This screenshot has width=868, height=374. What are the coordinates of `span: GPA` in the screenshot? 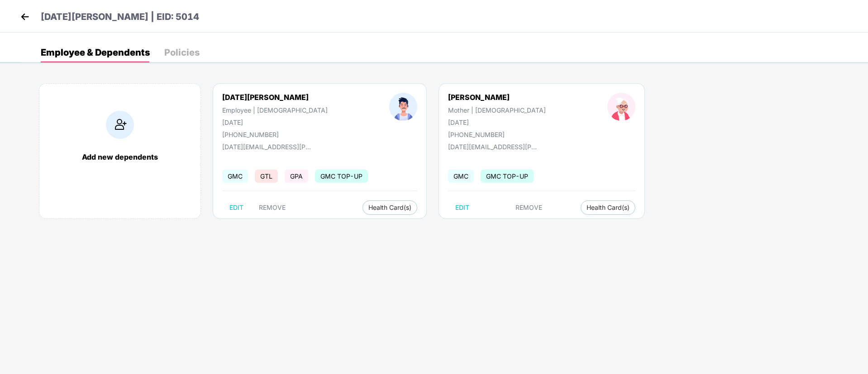 It's located at (297, 176).